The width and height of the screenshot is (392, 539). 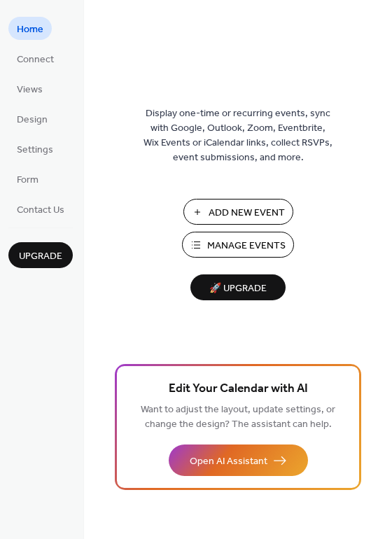 What do you see at coordinates (35, 58) in the screenshot?
I see `a: Connect` at bounding box center [35, 58].